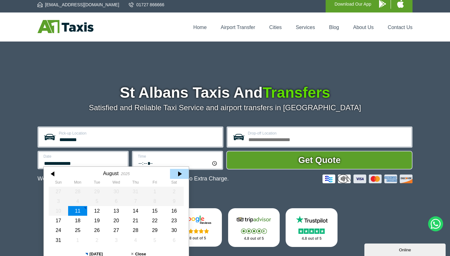 This screenshot has width=450, height=256. I want to click on div: 30 July 2025, so click(116, 192).